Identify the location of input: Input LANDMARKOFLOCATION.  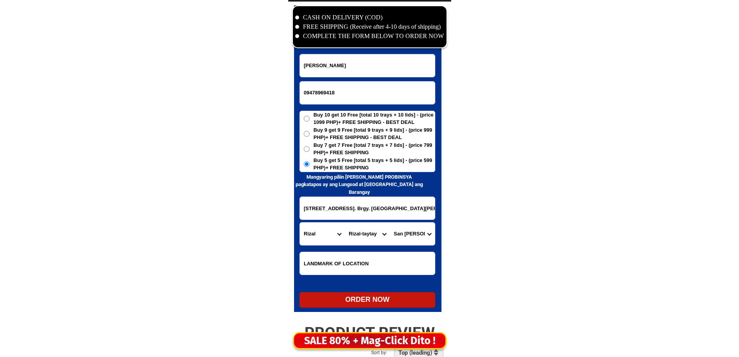
(367, 263).